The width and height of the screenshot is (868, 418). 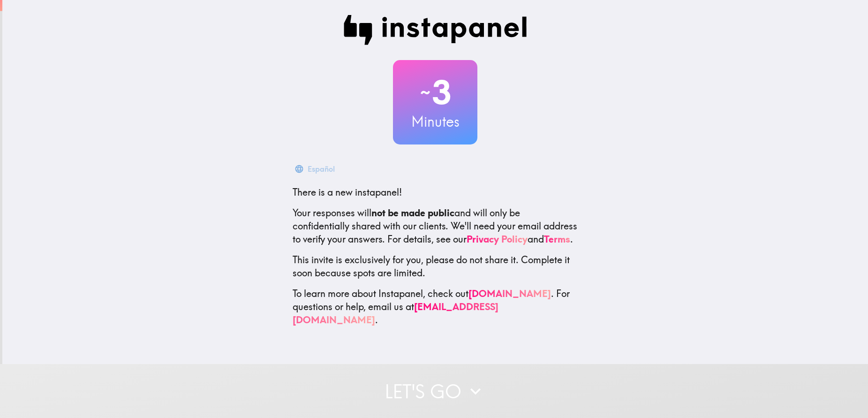 What do you see at coordinates (435, 30) in the screenshot?
I see `img: Instapanel` at bounding box center [435, 30].